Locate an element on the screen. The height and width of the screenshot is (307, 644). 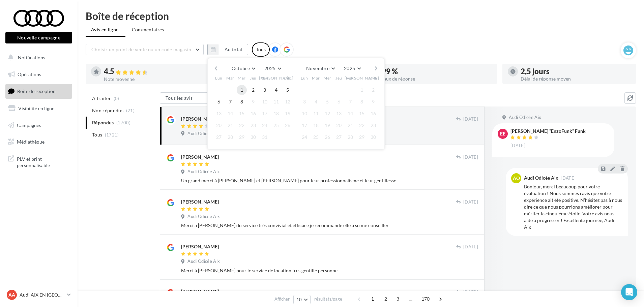
span: Commentaires is located at coordinates (148, 30).